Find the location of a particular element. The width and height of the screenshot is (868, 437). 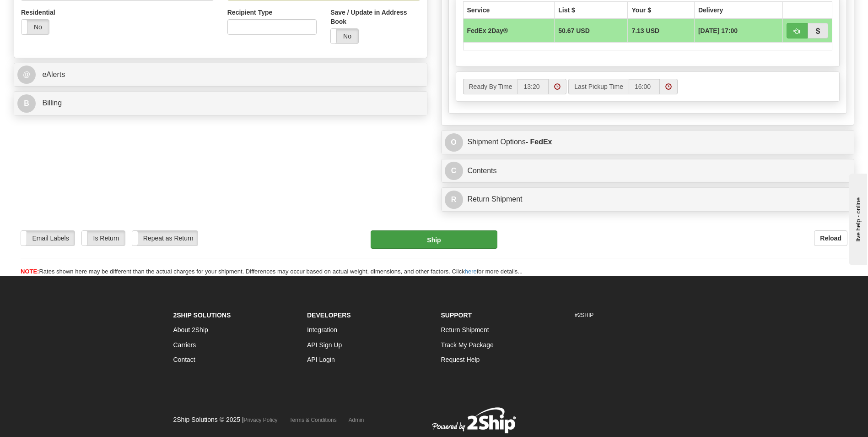

span: O is located at coordinates (454, 142).